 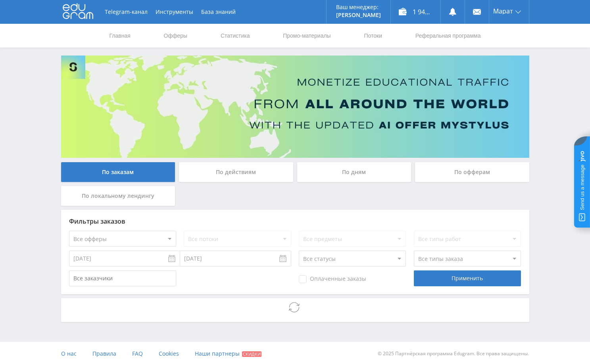 I want to click on a: Главная, so click(x=120, y=36).